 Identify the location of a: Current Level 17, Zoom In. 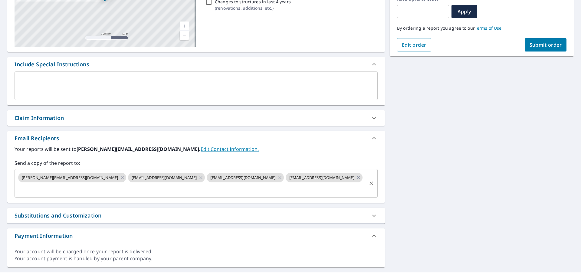
(184, 26).